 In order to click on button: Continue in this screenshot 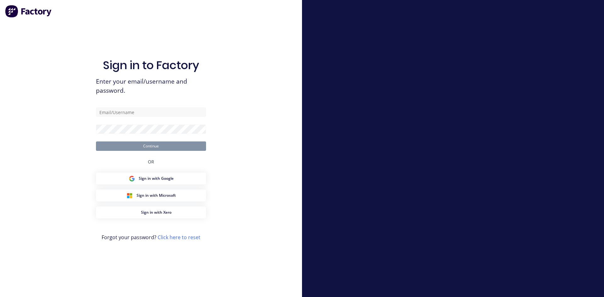, I will do `click(151, 146)`.